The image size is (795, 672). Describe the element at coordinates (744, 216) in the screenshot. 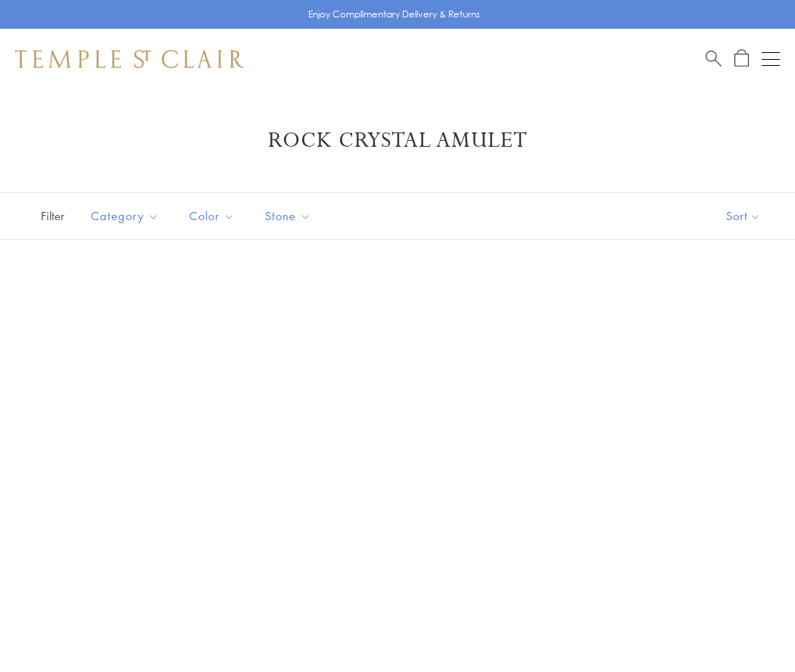

I see `button: Show sort by` at that location.